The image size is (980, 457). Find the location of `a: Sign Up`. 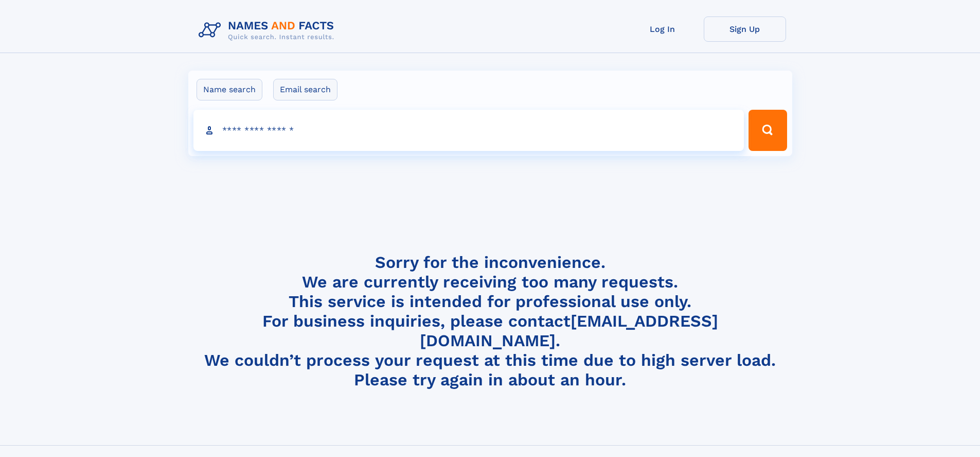

a: Sign Up is located at coordinates (745, 29).